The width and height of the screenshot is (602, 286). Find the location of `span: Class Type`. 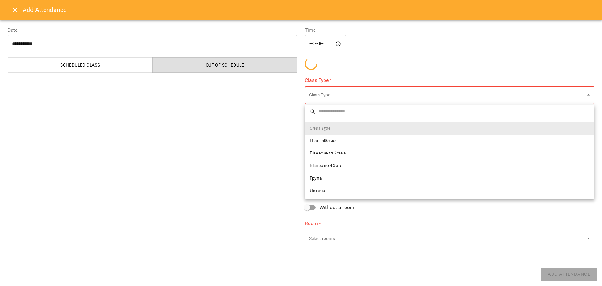

span: Class Type is located at coordinates (450, 128).